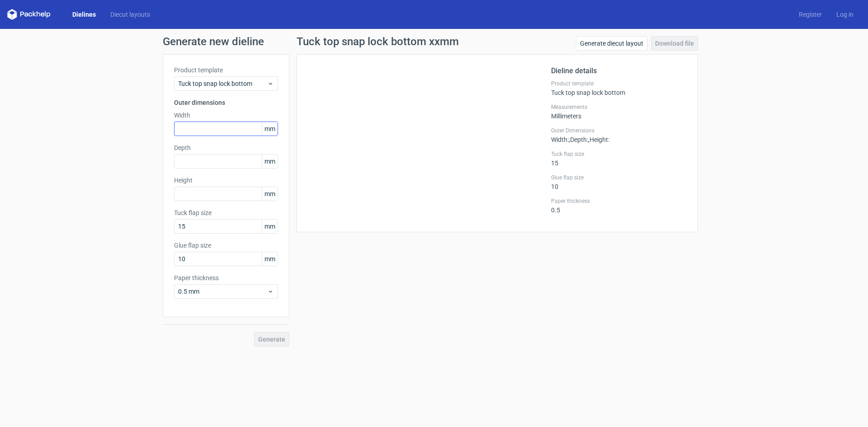 Image resolution: width=868 pixels, height=427 pixels. Describe the element at coordinates (612, 43) in the screenshot. I see `a: Generate diecut layout` at that location.